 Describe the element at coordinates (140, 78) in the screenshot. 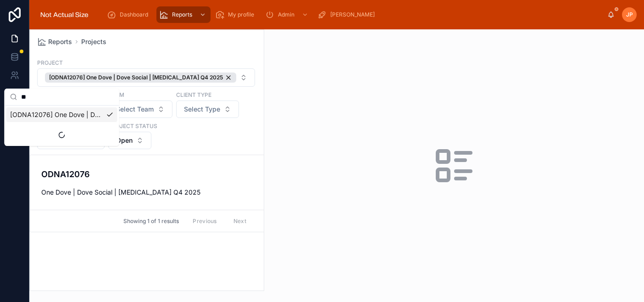

I see `button: Unselect 2662` at that location.